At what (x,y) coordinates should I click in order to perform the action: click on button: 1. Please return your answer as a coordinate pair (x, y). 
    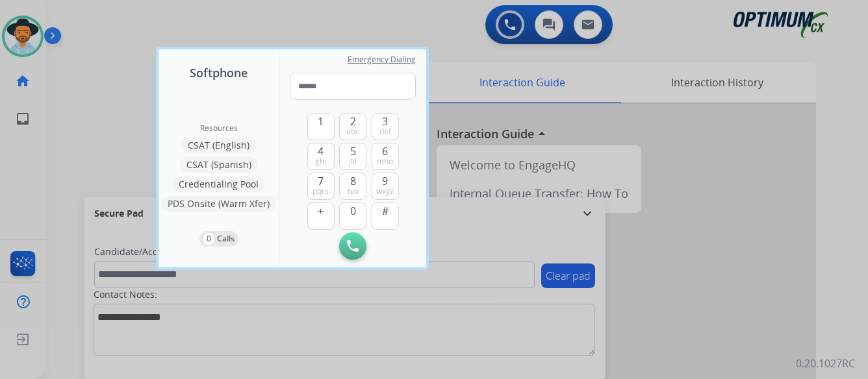
    Looking at the image, I should click on (321, 127).